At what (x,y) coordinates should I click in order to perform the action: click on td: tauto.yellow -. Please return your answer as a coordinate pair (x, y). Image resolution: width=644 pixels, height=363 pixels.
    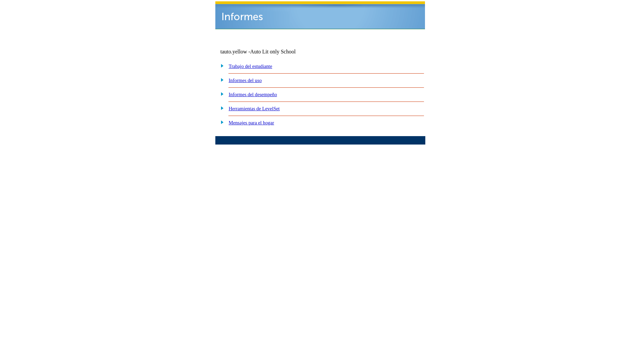
    Looking at the image, I should click on (282, 52).